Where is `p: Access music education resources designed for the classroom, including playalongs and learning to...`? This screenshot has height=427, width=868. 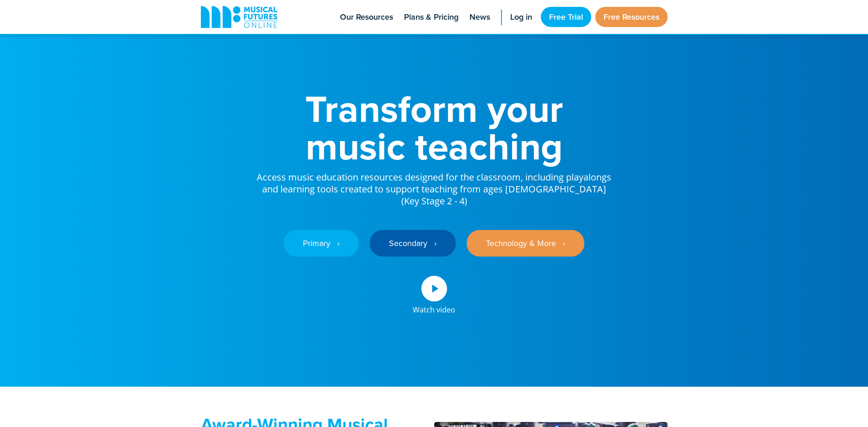 p: Access music education resources designed for the classroom, including playalongs and learning to... is located at coordinates (434, 186).